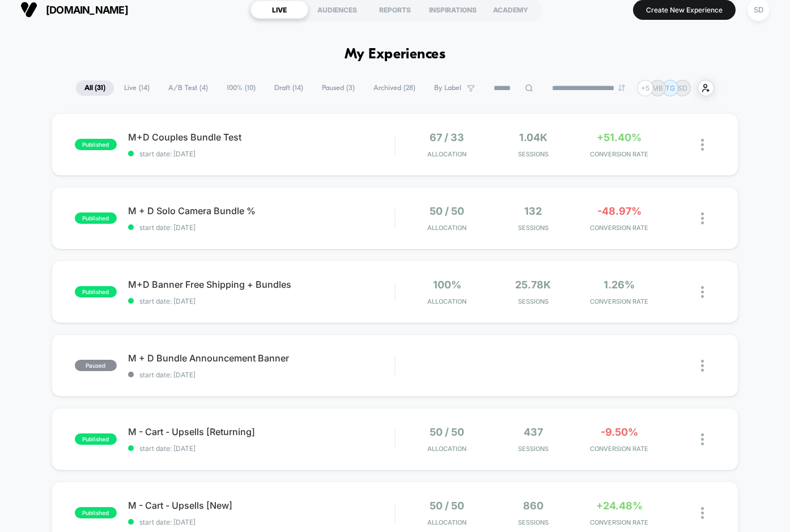 The height and width of the screenshot is (532, 790). Describe the element at coordinates (683, 88) in the screenshot. I see `p: SD` at that location.